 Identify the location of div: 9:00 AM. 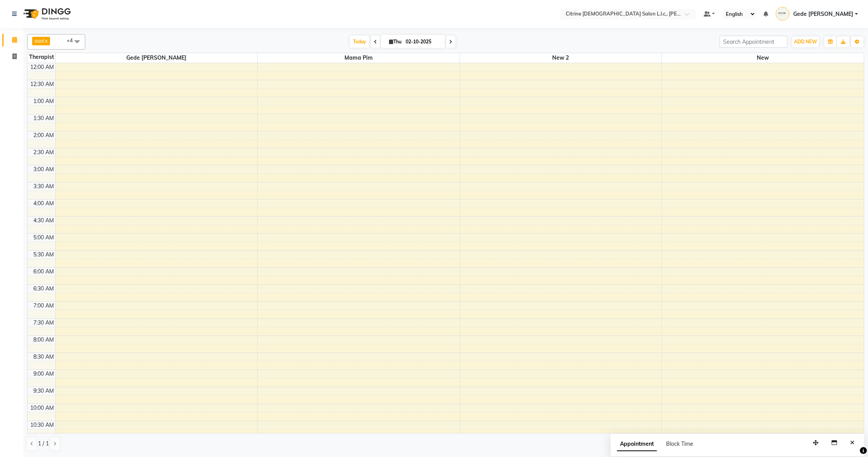
(43, 373).